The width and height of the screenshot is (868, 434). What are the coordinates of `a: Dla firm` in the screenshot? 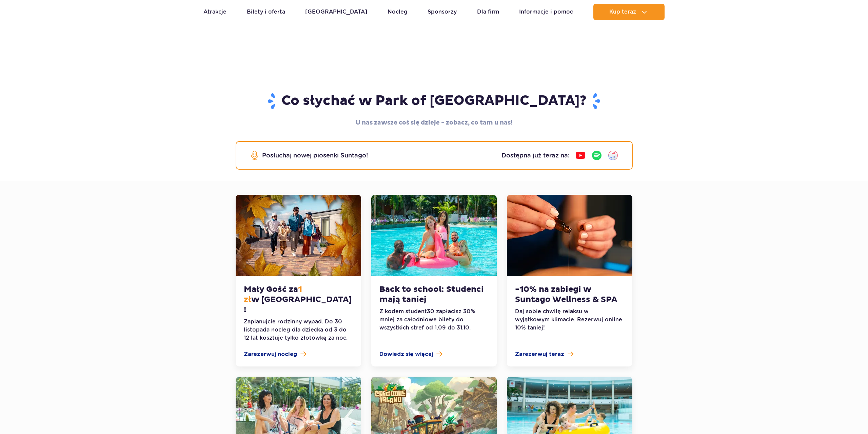 It's located at (488, 12).